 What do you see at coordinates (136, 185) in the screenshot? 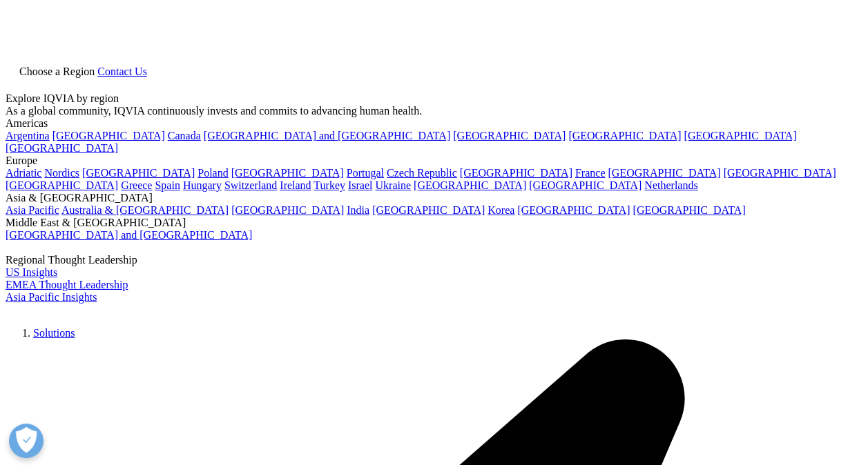
I see `a: Greece` at bounding box center [136, 185].